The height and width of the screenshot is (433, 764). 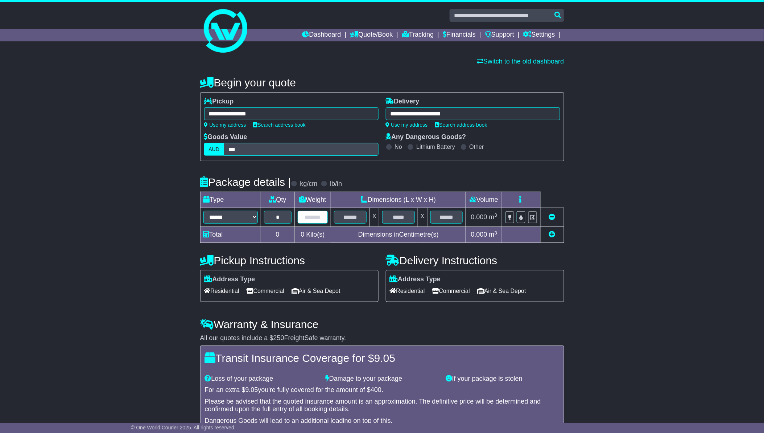 What do you see at coordinates (552, 217) in the screenshot?
I see `a: Remove this item` at bounding box center [552, 217].